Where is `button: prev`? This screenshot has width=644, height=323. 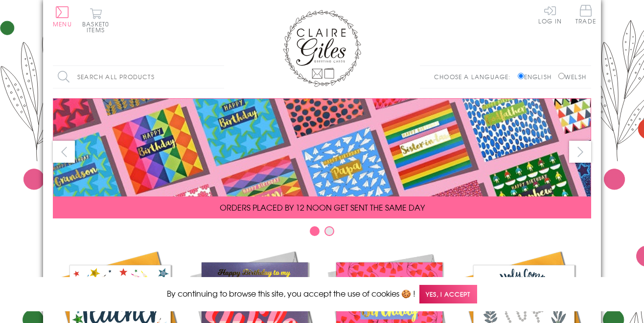 button: prev is located at coordinates (64, 151).